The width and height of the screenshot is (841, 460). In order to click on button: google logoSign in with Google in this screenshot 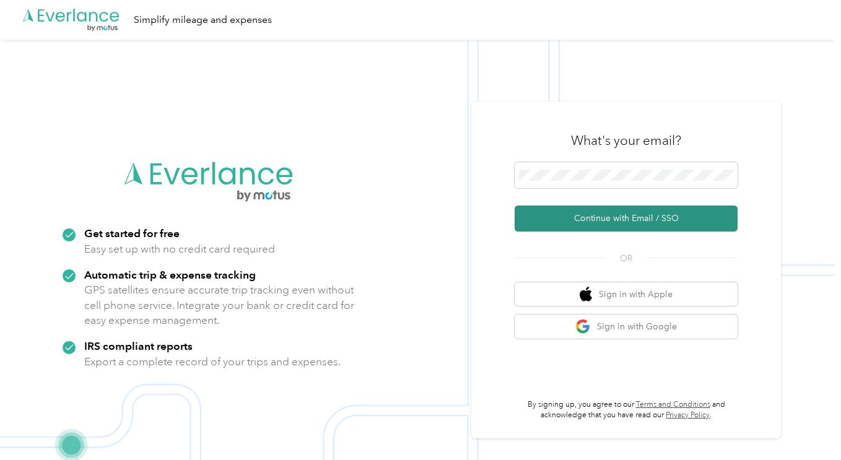, I will do `click(626, 326)`.